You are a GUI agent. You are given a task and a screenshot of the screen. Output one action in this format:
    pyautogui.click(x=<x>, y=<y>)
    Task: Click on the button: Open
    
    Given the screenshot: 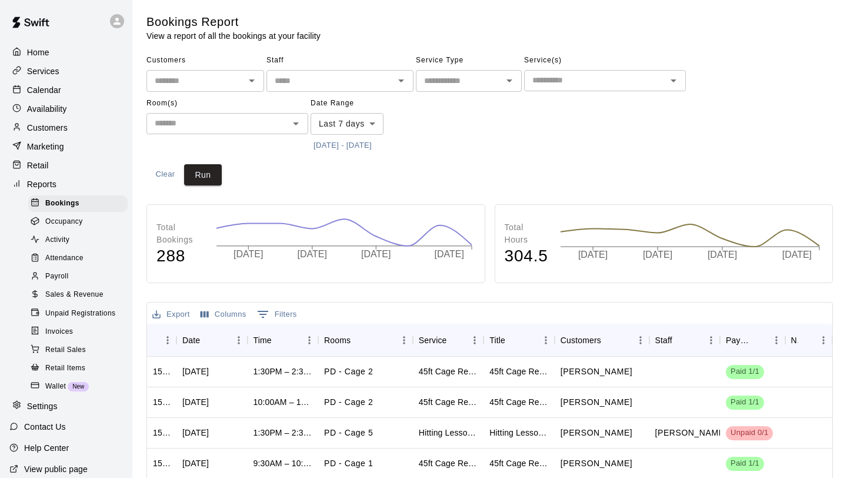 What is the action you would take?
    pyautogui.click(x=401, y=81)
    